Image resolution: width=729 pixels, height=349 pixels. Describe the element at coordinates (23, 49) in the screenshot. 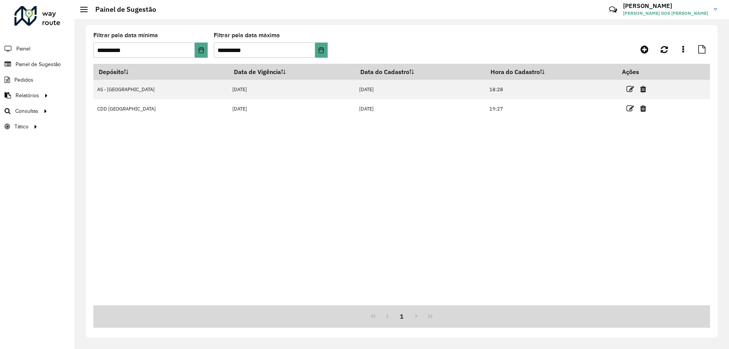

I see `span: Painel` at that location.